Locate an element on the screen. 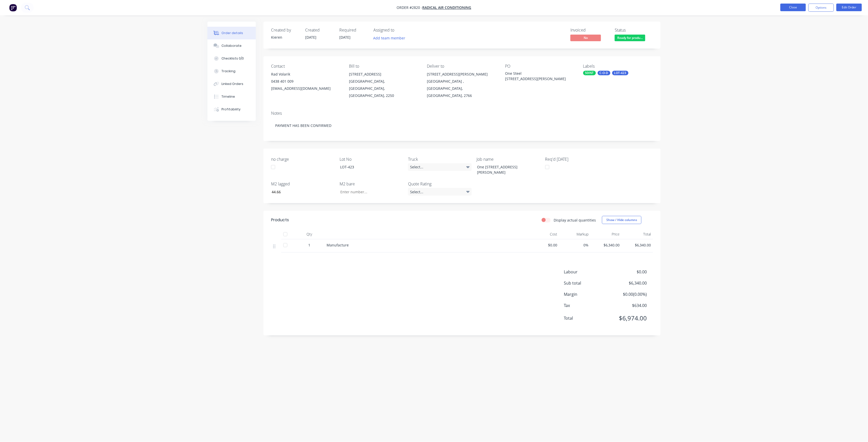 This screenshot has width=868, height=442. label: Job name is located at coordinates (508, 159).